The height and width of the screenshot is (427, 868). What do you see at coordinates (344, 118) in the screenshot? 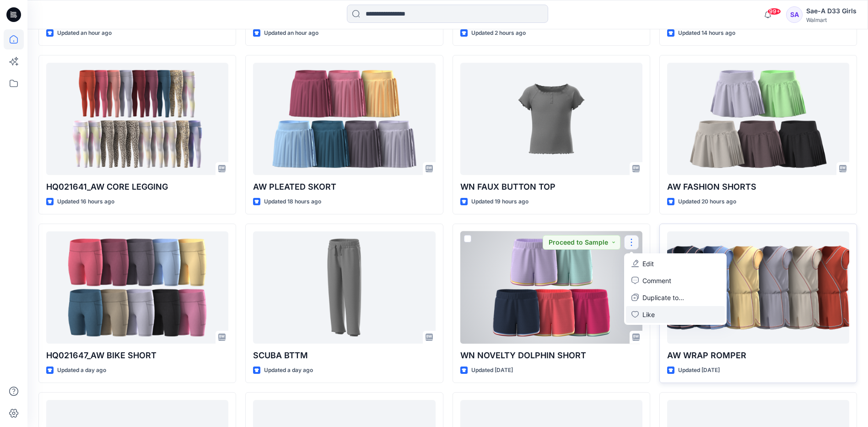
I see `a: AW PLEATED SKORT` at bounding box center [344, 118].